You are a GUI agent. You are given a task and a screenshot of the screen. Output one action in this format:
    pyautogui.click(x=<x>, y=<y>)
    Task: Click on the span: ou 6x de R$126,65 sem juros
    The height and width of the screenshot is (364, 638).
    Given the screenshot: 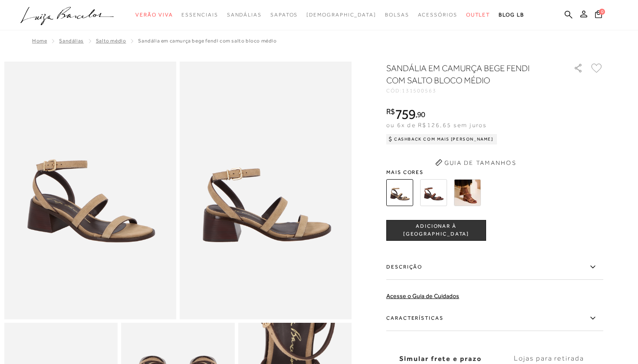 What is the action you would take?
    pyautogui.click(x=436, y=125)
    